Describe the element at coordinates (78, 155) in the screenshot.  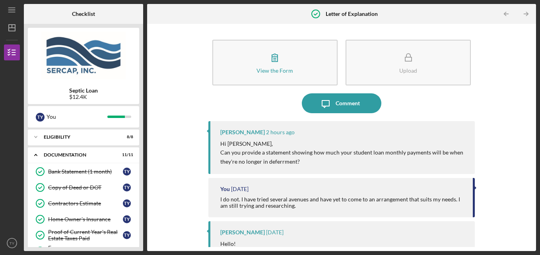
I see `div: Documentation` at that location.